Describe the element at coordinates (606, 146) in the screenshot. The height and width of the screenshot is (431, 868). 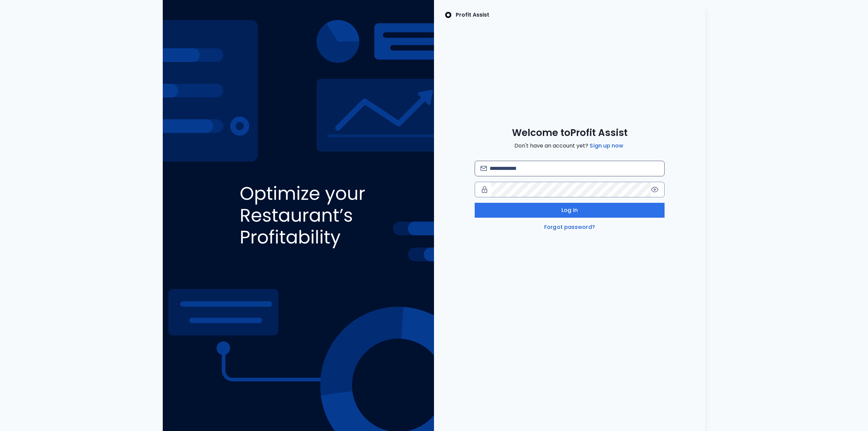
I see `a: Sign up now` at that location.